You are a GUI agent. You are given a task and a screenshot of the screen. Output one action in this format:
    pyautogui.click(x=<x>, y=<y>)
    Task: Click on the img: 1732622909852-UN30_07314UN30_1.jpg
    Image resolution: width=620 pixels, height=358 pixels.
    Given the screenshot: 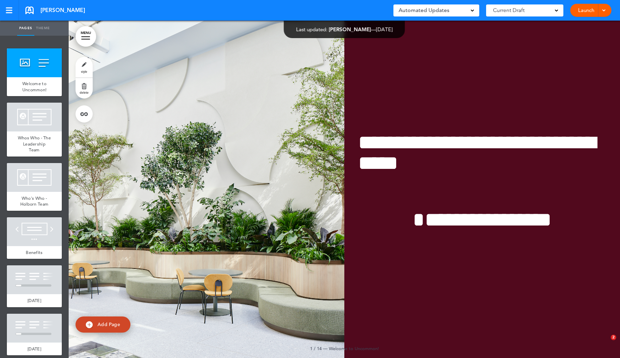 What is the action you would take?
    pyautogui.click(x=206, y=189)
    